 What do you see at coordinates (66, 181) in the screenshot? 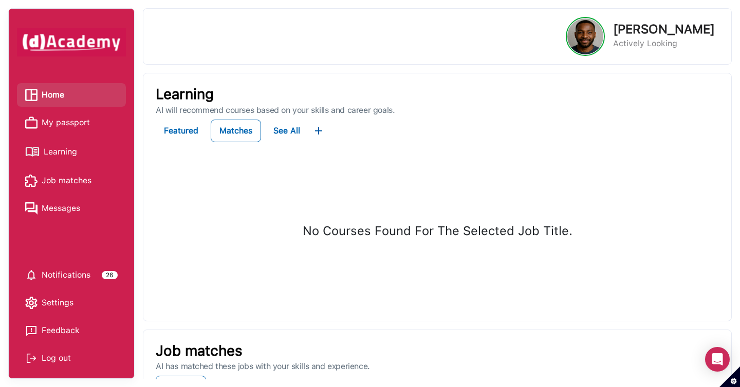
I see `span: Job matches` at bounding box center [66, 181].